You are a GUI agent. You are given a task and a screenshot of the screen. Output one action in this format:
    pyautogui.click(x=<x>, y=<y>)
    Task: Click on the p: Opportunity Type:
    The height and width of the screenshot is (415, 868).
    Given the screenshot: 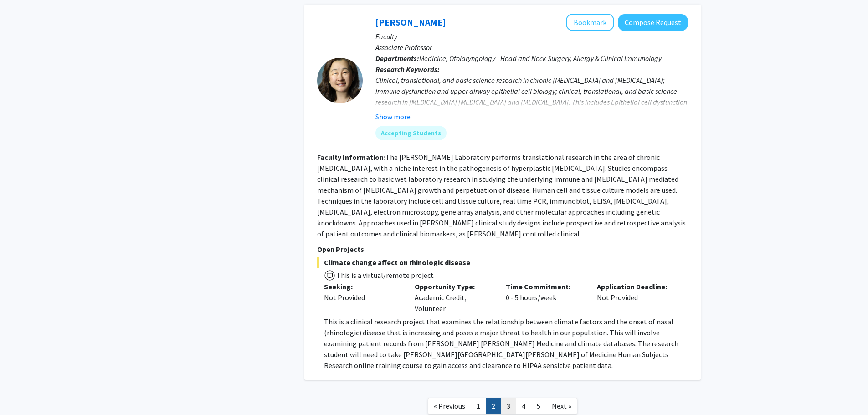 What is the action you would take?
    pyautogui.click(x=453, y=286)
    